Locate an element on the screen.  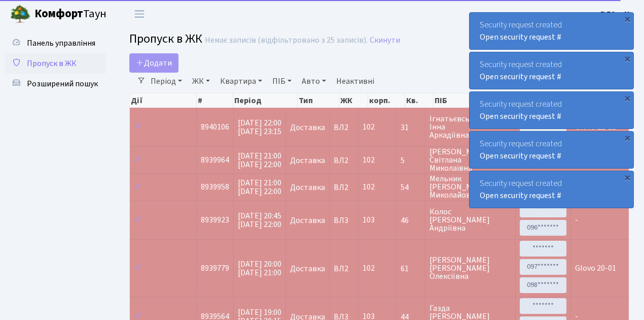
span: 61 is located at coordinates (410, 268).